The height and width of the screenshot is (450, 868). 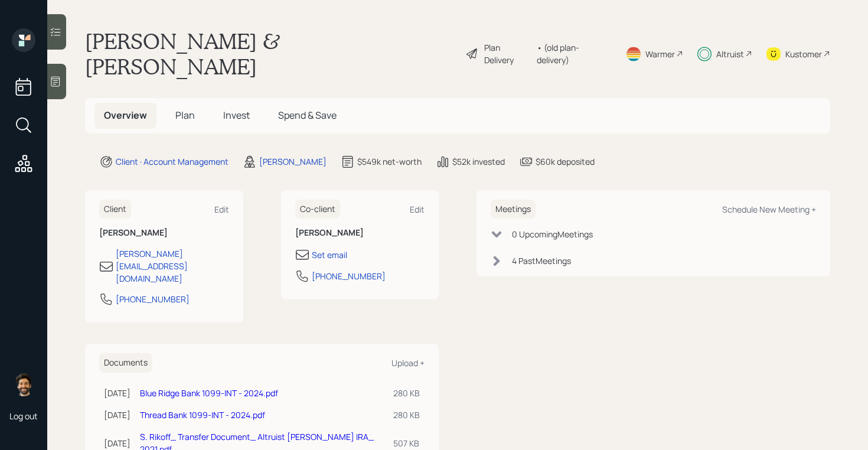 I want to click on span: Plan, so click(x=185, y=115).